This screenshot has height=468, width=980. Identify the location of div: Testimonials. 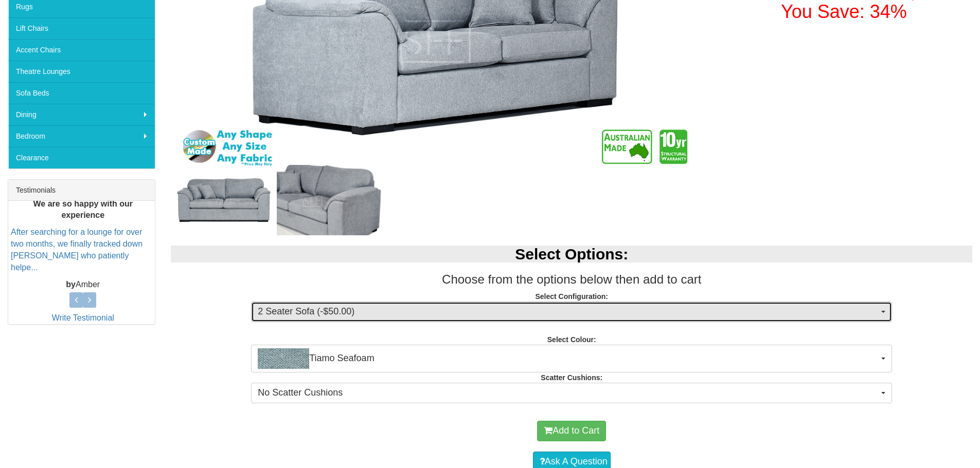
(81, 190).